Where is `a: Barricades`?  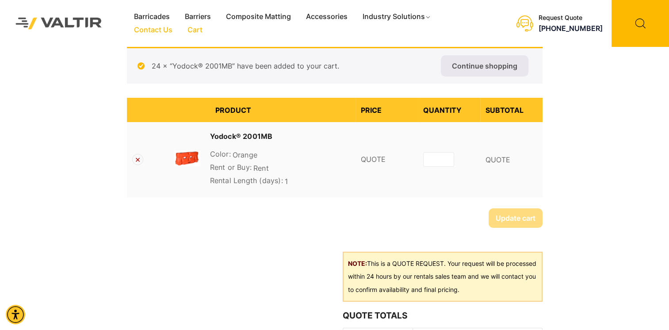
a: Barricades is located at coordinates (152, 17).